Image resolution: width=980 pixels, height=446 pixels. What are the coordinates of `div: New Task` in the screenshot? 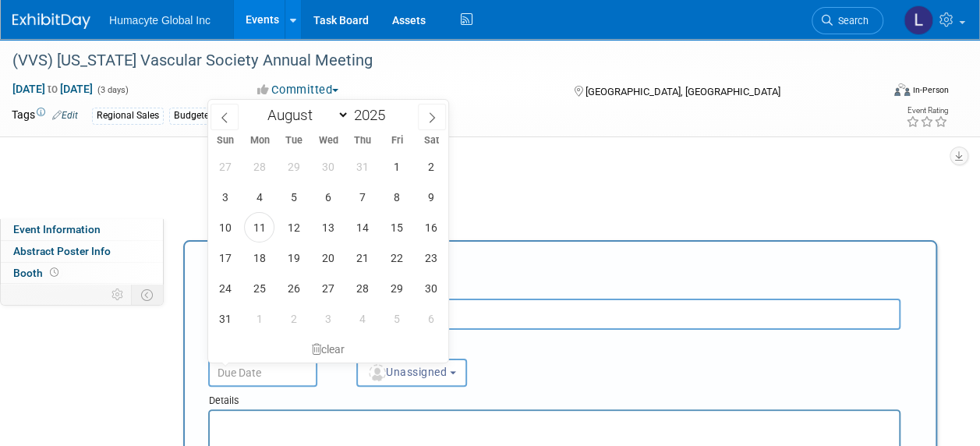 It's located at (554, 267).